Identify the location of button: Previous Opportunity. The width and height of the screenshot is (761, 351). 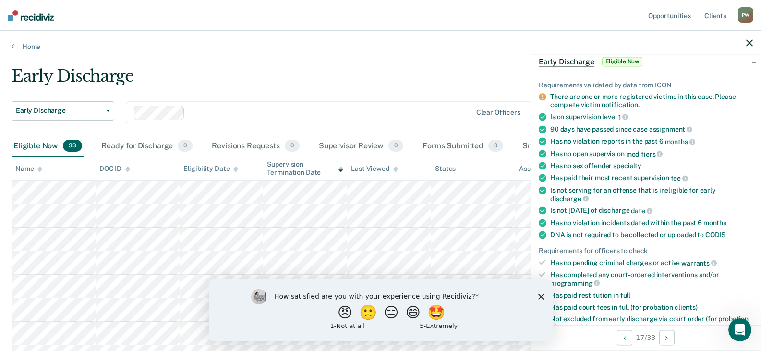
(625, 338).